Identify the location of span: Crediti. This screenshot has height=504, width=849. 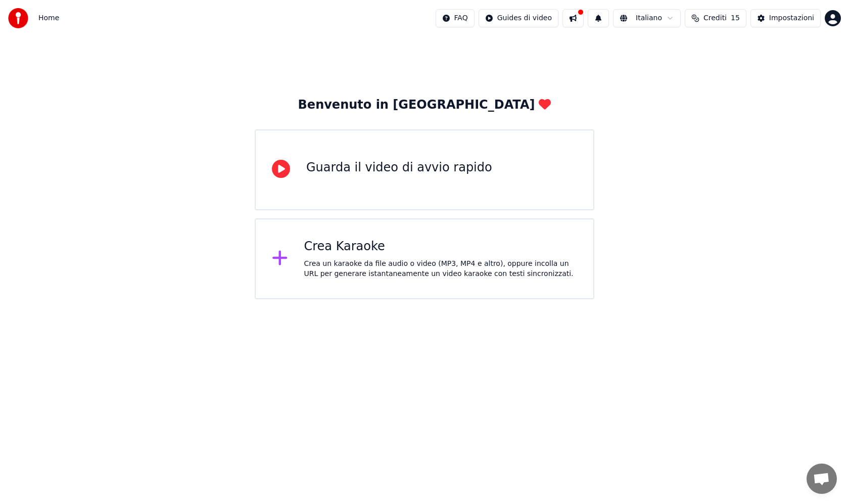
(715, 19).